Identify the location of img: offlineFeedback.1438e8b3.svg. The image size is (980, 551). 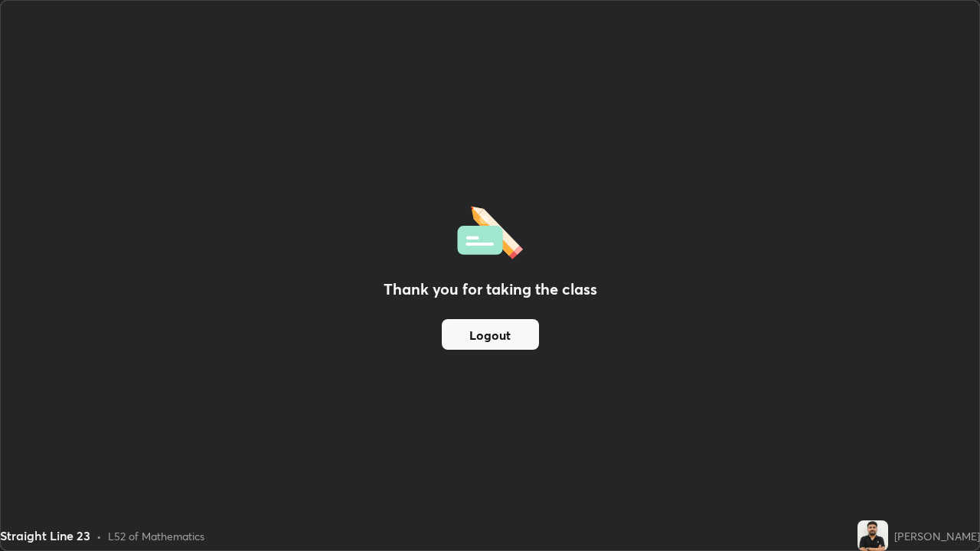
(490, 231).